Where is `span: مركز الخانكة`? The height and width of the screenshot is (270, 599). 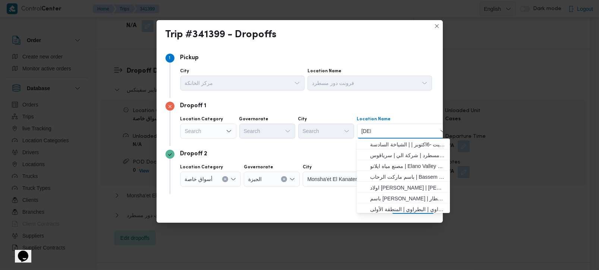
span: مركز الخانكة is located at coordinates (199, 83).